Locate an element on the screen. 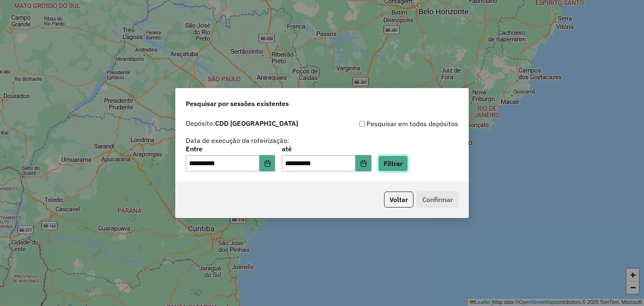  span: Pesquisar por sessões existentes is located at coordinates (237, 104).